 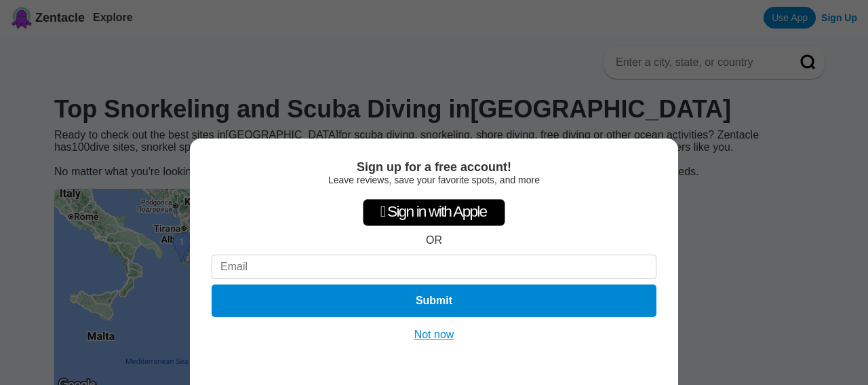 I want to click on button: Not now, so click(x=434, y=335).